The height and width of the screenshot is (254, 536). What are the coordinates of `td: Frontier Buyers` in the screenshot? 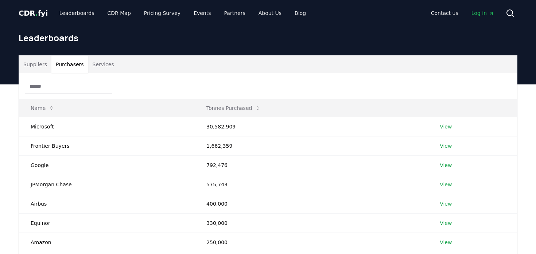 It's located at (107, 146).